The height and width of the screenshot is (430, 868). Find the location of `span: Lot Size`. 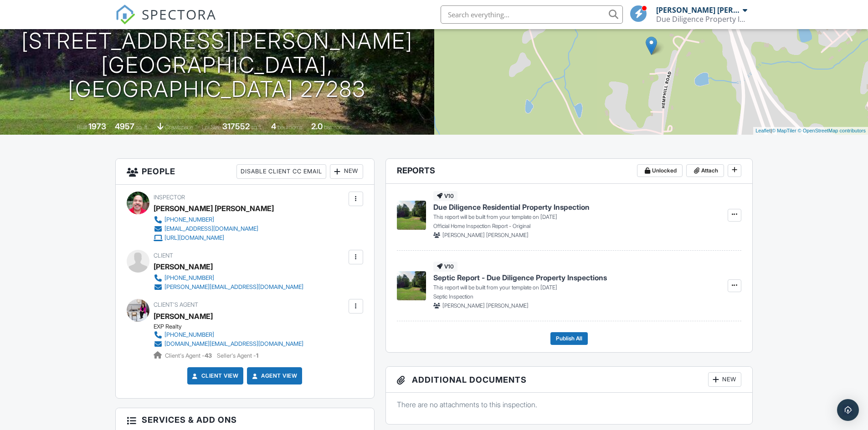

span: Lot Size is located at coordinates (211, 127).